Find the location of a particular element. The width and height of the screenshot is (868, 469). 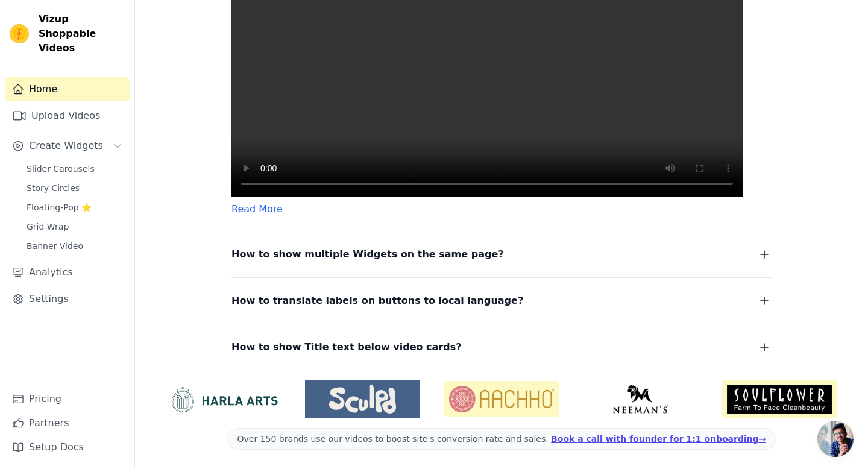

a: Setup Docs is located at coordinates (67, 447).